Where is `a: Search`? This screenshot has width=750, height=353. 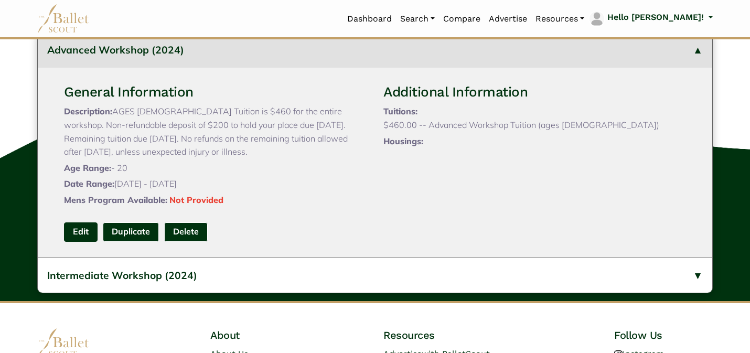
a: Search is located at coordinates (418, 19).